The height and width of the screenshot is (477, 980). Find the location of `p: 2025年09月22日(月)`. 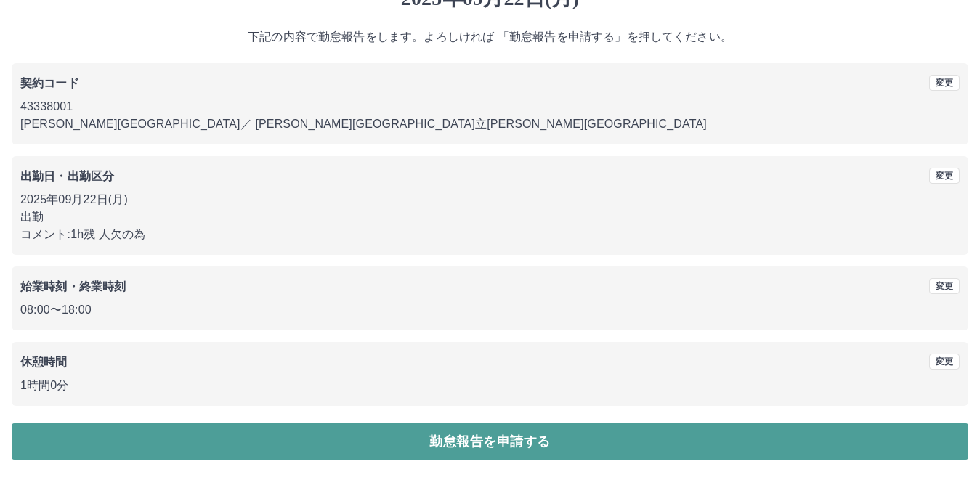

p: 2025年09月22日(月) is located at coordinates (490, 200).